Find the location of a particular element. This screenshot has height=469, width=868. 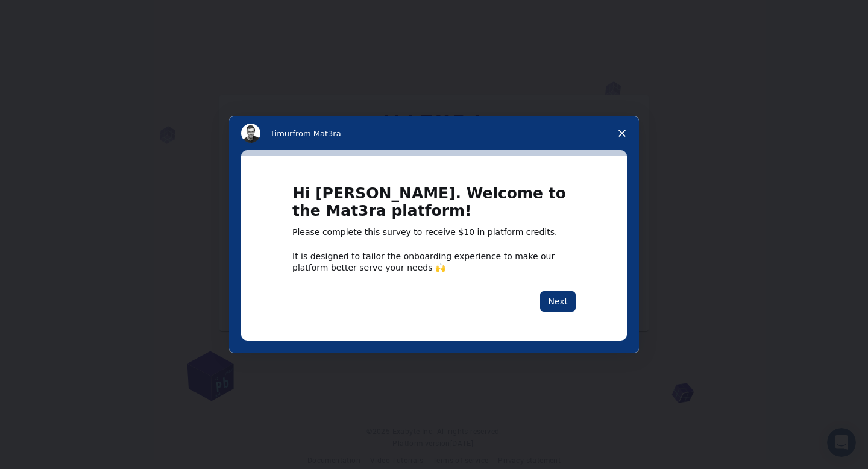

img: Profile image for Timur is located at coordinates (250, 133).